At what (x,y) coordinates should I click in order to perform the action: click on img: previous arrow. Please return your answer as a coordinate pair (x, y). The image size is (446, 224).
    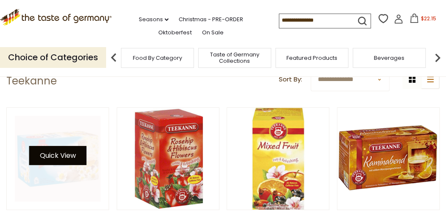
    Looking at the image, I should click on (114, 58).